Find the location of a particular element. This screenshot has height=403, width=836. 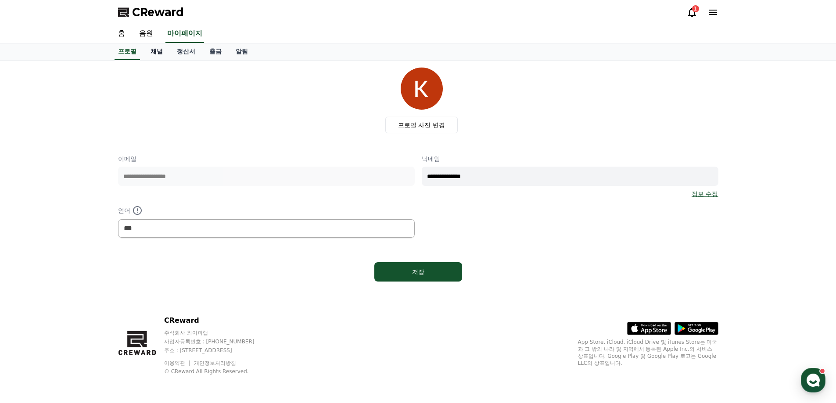

a: 음원 is located at coordinates (146, 34).